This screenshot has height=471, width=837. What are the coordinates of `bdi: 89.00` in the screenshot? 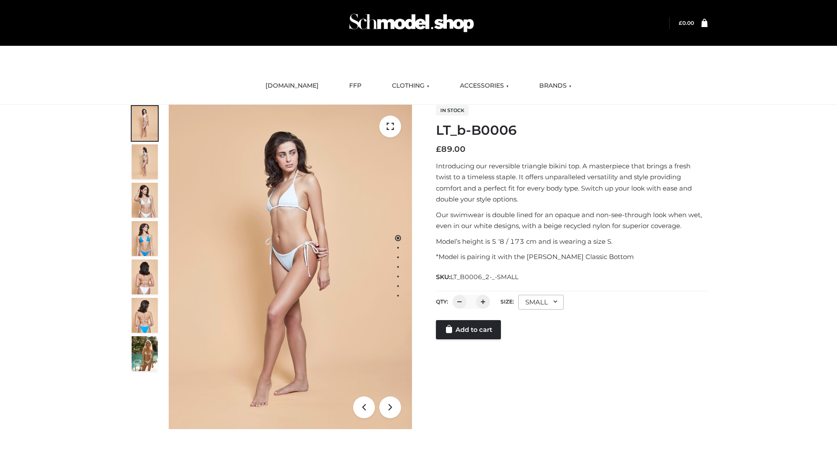 It's located at (451, 149).